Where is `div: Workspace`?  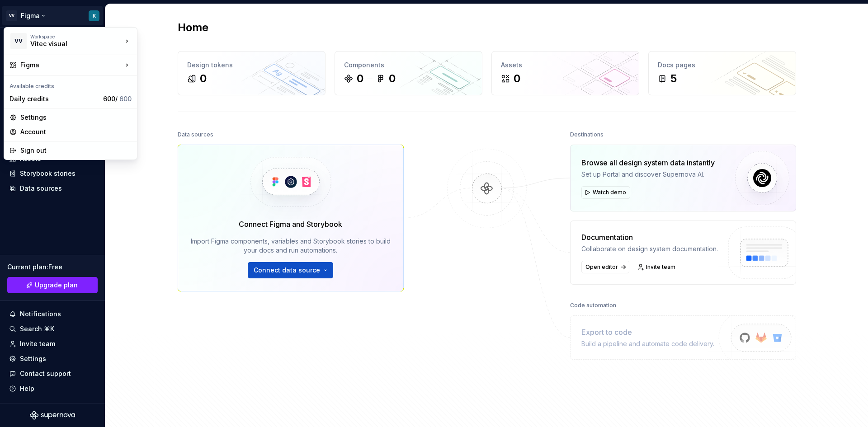 div: Workspace is located at coordinates (77, 37).